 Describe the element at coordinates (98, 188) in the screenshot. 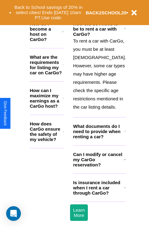

I see `h3: Is insurance included when I rent a car through CarGo?` at that location.